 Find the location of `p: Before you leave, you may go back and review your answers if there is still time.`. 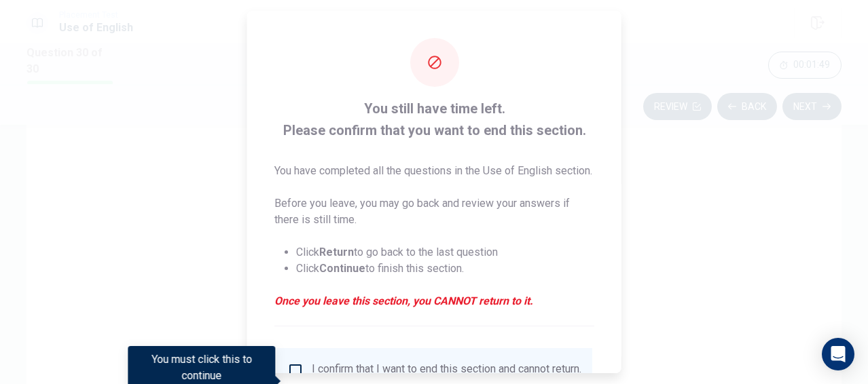

p: Before you leave, you may go back and review your answers if there is still time. is located at coordinates (434, 212).